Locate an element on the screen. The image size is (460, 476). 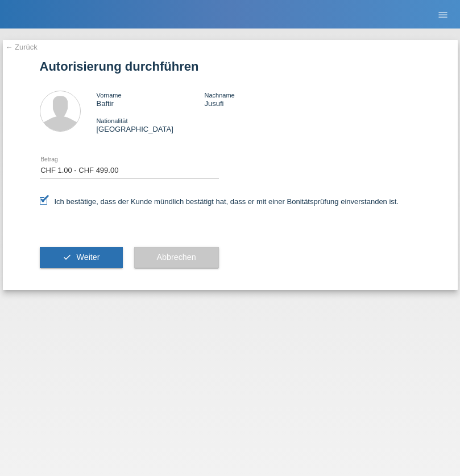
span: Vorname is located at coordinates (109, 95).